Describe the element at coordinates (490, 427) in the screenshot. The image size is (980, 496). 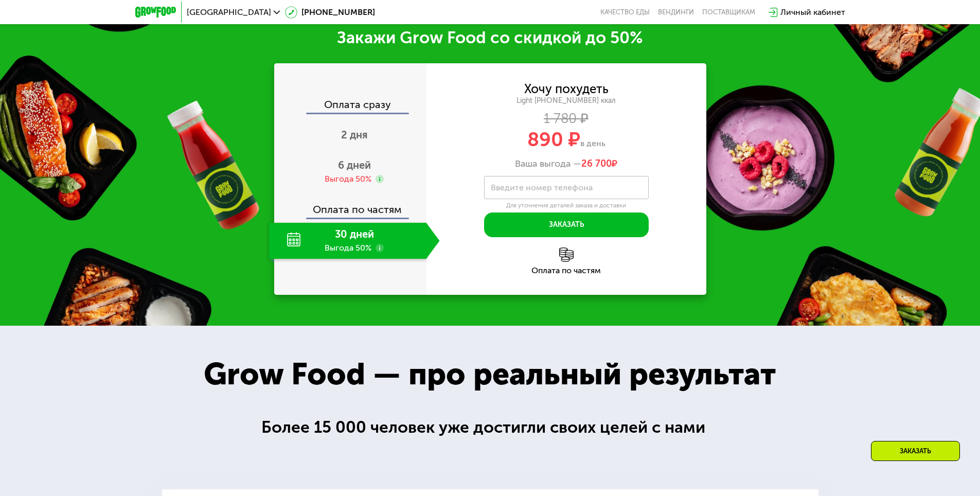
I see `div: Более 15 000 человек уже достигли своих целей с нами` at that location.